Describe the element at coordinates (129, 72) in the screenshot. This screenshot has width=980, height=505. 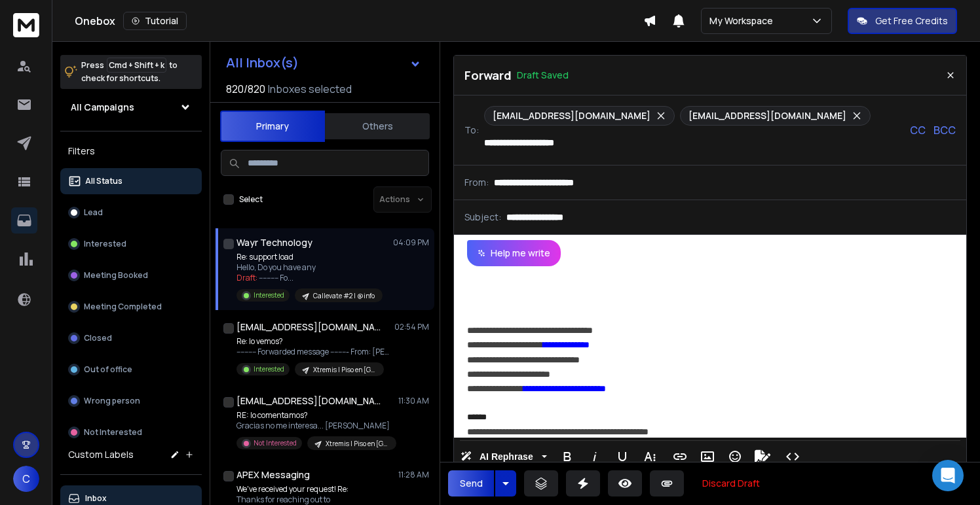
I see `p: Press to check for shortcuts.` at that location.